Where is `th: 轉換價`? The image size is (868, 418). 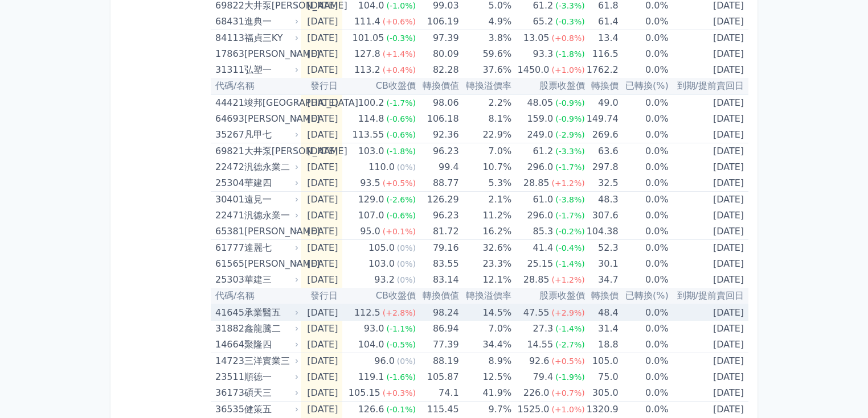 th: 轉換價 is located at coordinates (602, 86).